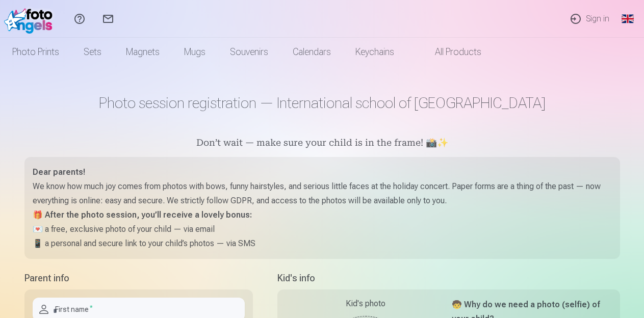 The image size is (644, 318). What do you see at coordinates (59, 171) in the screenshot?
I see `strong: Dear parents!` at bounding box center [59, 171].